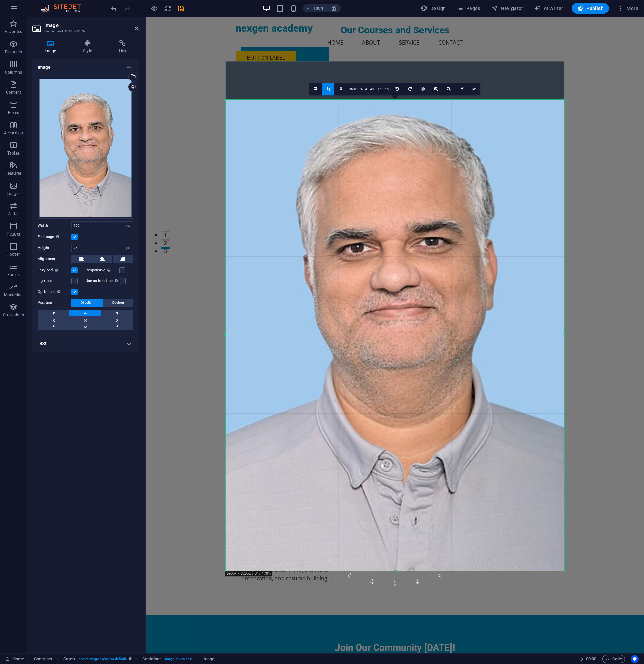 This screenshot has width=644, height=664. What do you see at coordinates (14, 153) in the screenshot?
I see `p: Tables` at bounding box center [14, 153].